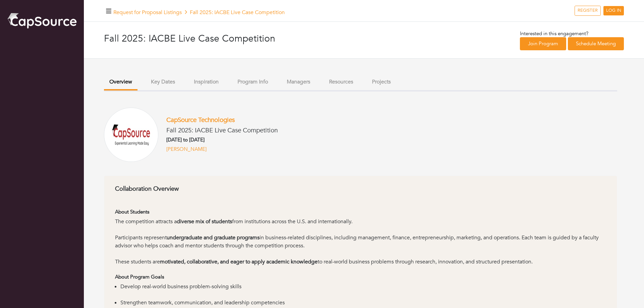 This screenshot has height=308, width=644. What do you see at coordinates (341, 82) in the screenshot?
I see `button: Resources` at bounding box center [341, 82].